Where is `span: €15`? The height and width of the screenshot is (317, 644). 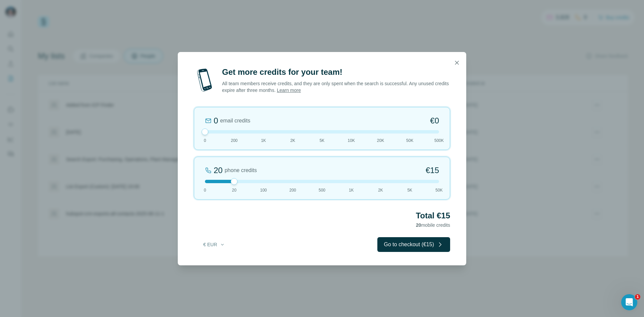 span: €15 is located at coordinates (432, 171).